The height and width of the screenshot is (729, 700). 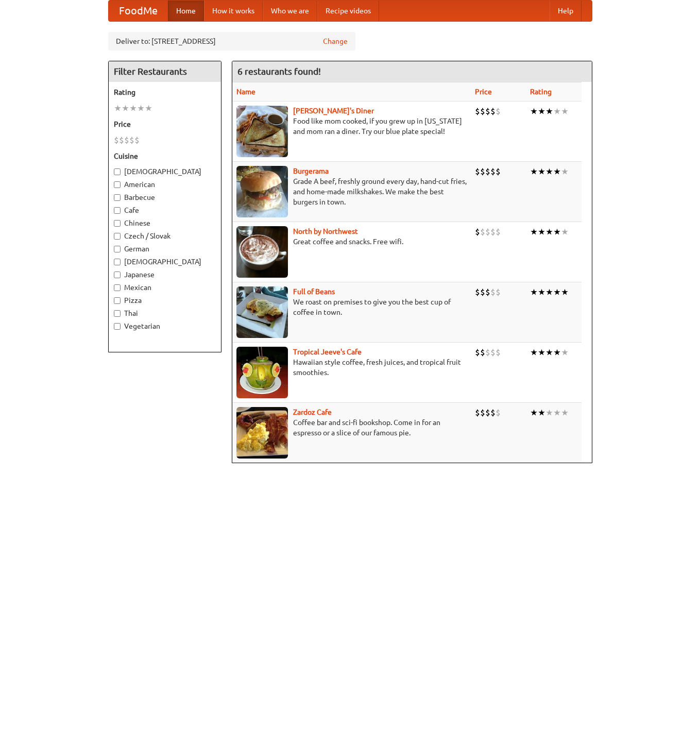 I want to click on b: North by Northwest, so click(x=325, y=231).